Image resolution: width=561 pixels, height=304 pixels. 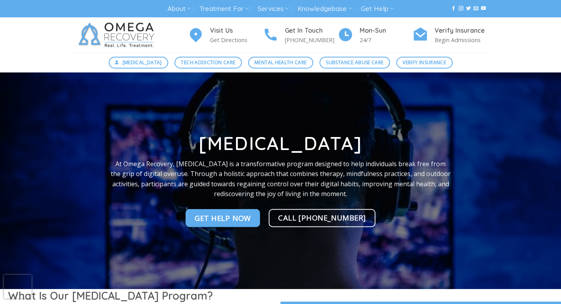 What do you see at coordinates (223, 218) in the screenshot?
I see `span: Get Help NOw` at bounding box center [223, 218].